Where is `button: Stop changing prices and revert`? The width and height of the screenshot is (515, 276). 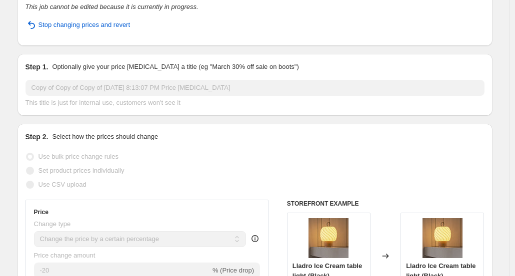
button: Stop changing prices and revert is located at coordinates (78, 25).